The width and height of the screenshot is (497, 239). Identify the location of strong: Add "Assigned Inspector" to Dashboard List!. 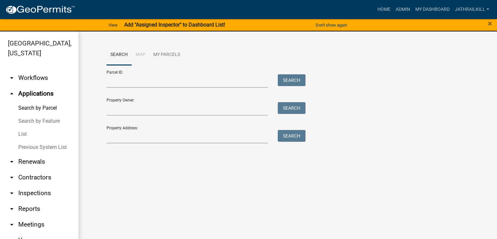
(174, 25).